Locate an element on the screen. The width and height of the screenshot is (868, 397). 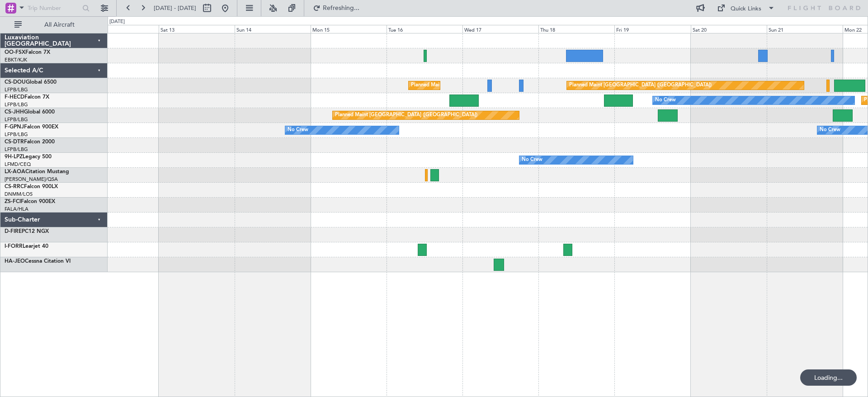
span: All Aircraft is located at coordinates (59, 25).